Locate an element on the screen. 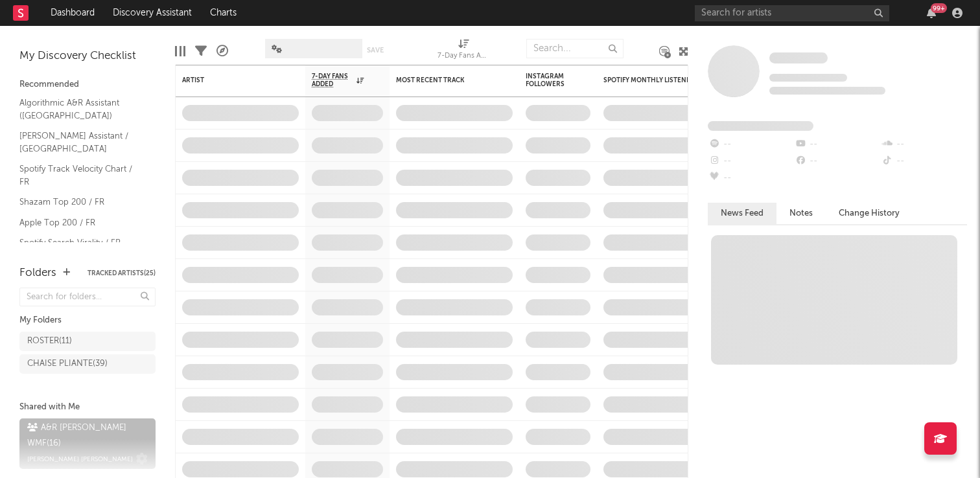 The height and width of the screenshot is (478, 980). div: Most Recent Track is located at coordinates (445, 81).